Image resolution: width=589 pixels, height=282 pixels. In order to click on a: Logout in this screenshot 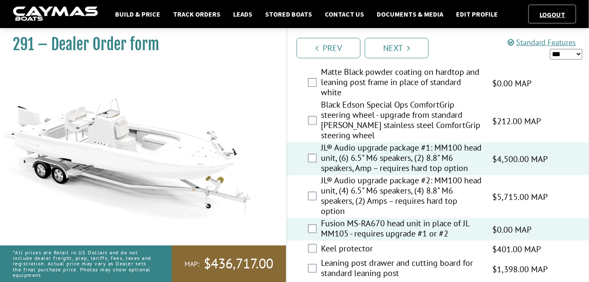, I will do `click(552, 14)`.